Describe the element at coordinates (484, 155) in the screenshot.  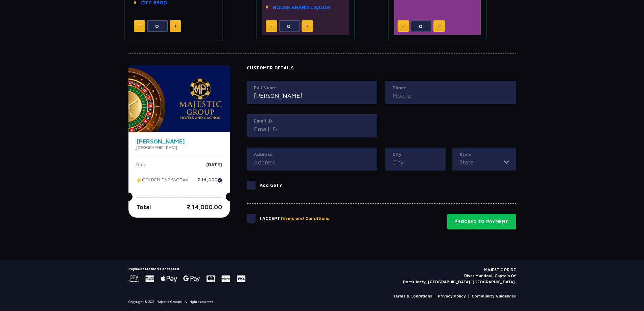
I see `label: State` at that location.